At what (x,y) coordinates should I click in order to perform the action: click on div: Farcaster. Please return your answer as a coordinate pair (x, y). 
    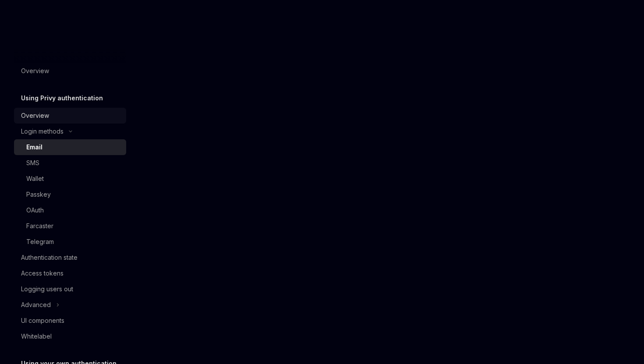
    Looking at the image, I should click on (40, 227).